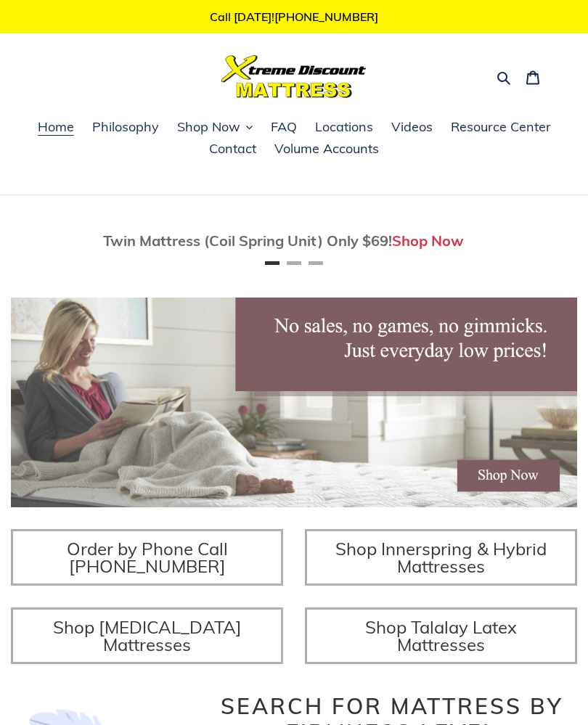 The width and height of the screenshot is (588, 725). Describe the element at coordinates (326, 149) in the screenshot. I see `a: Volume Accounts` at that location.